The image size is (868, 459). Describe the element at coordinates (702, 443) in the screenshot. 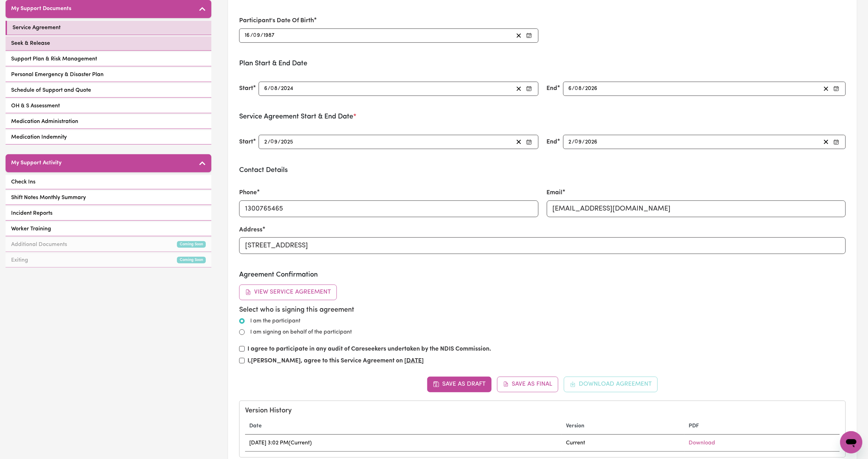

I see `a: Download` at that location.